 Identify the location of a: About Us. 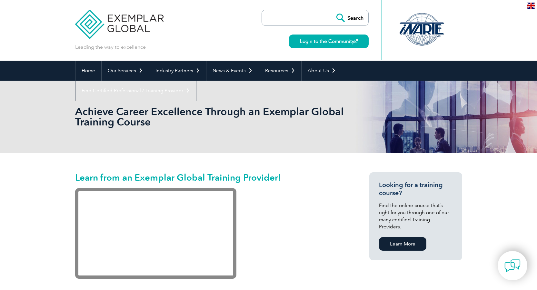
(321, 71).